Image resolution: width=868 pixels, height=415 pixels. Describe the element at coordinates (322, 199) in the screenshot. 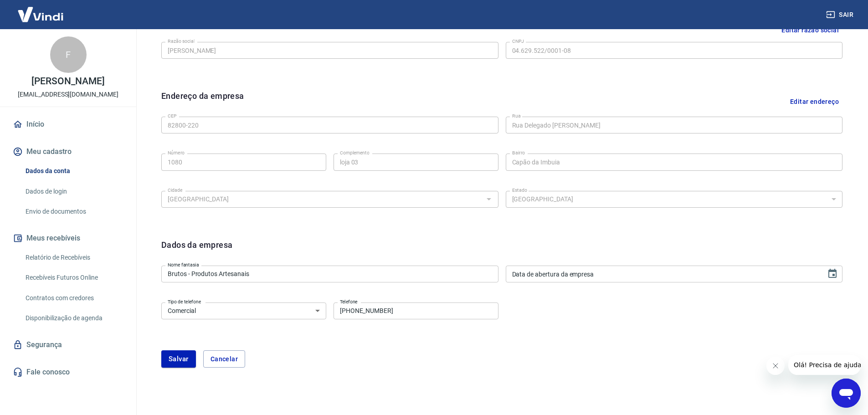

I see `input: Digite aqui algumas palavras para buscar a cidade` at that location.